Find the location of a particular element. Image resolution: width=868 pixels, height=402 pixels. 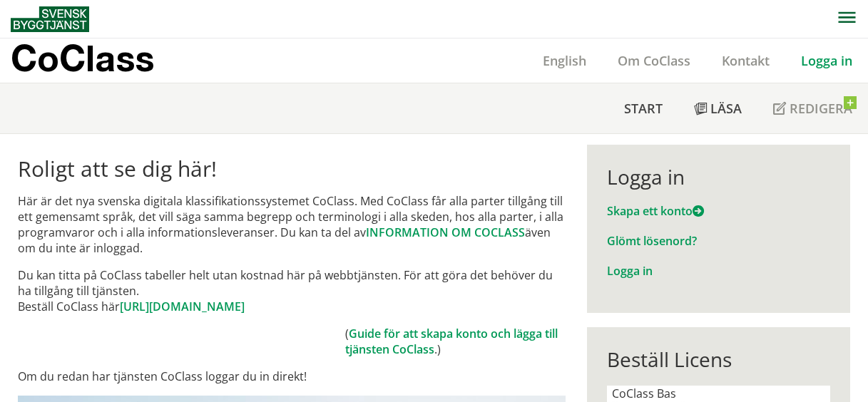

a: Glömt lösenord? is located at coordinates (652, 241).